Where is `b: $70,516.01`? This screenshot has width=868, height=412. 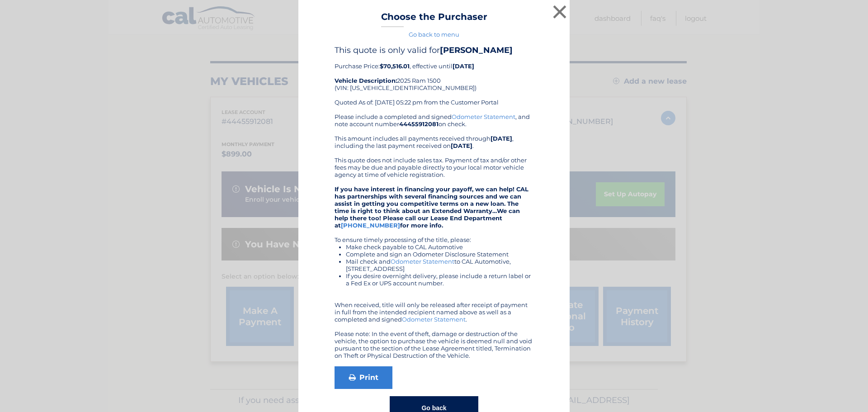
b: $70,516.01 is located at coordinates (395, 66).